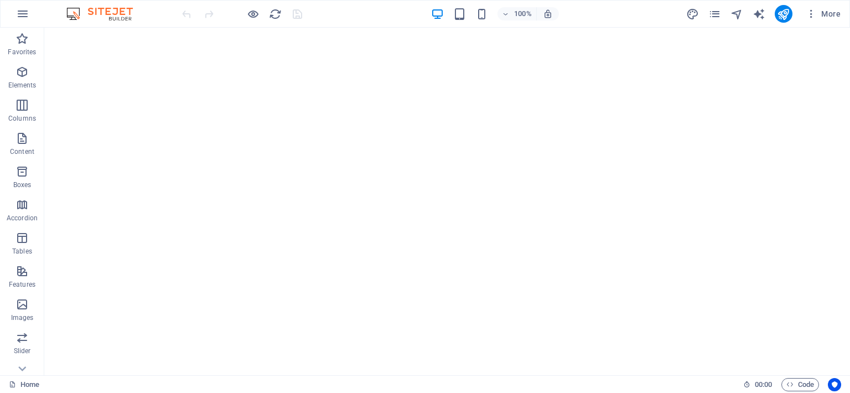 The height and width of the screenshot is (393, 850). Describe the element at coordinates (823, 14) in the screenshot. I see `span: More` at that location.